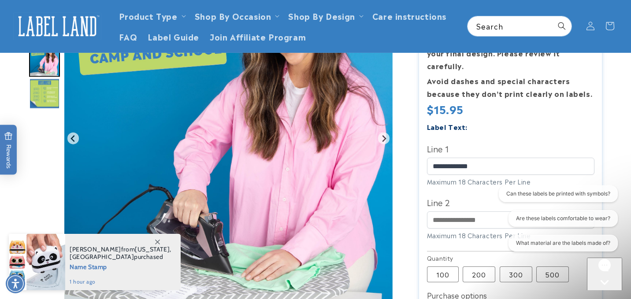  What do you see at coordinates (152, 15) in the screenshot?
I see `summary: Product Type` at bounding box center [152, 15].